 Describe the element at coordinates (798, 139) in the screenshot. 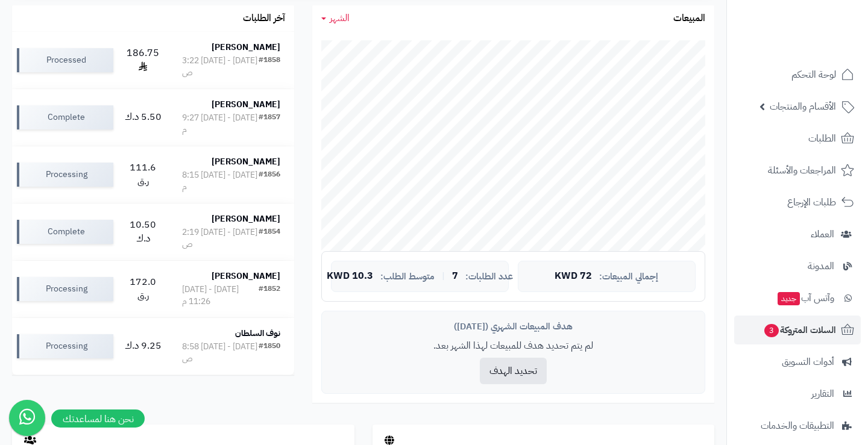

I see `a: الطلبات` at that location.